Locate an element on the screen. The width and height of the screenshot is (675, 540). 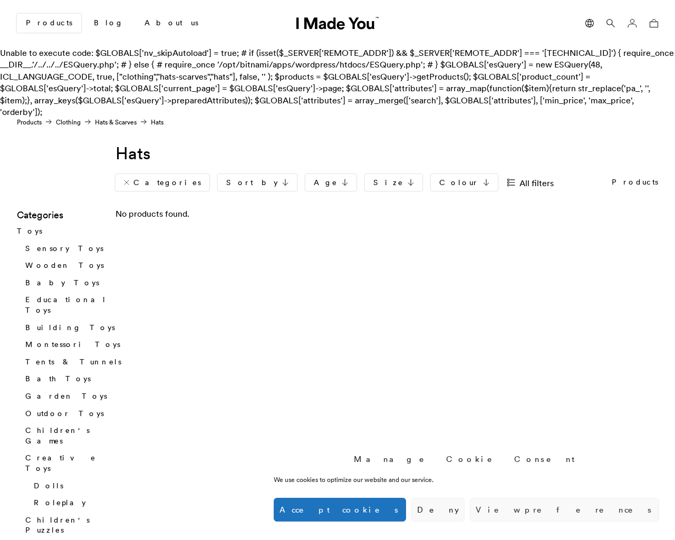
a: Sensory Toys is located at coordinates (64, 248).